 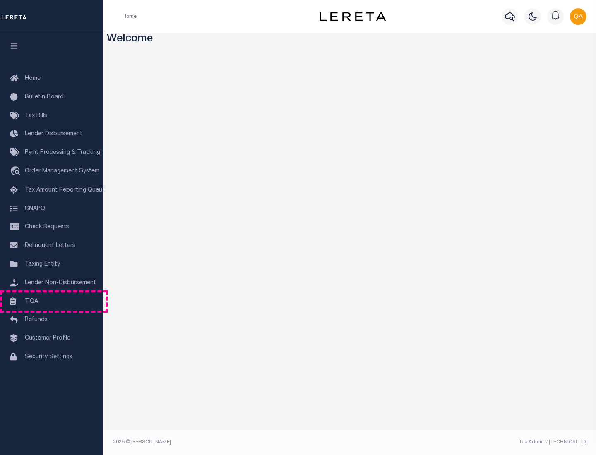 What do you see at coordinates (62, 153) in the screenshot?
I see `span: Pymt Processing & Tracking` at bounding box center [62, 153].